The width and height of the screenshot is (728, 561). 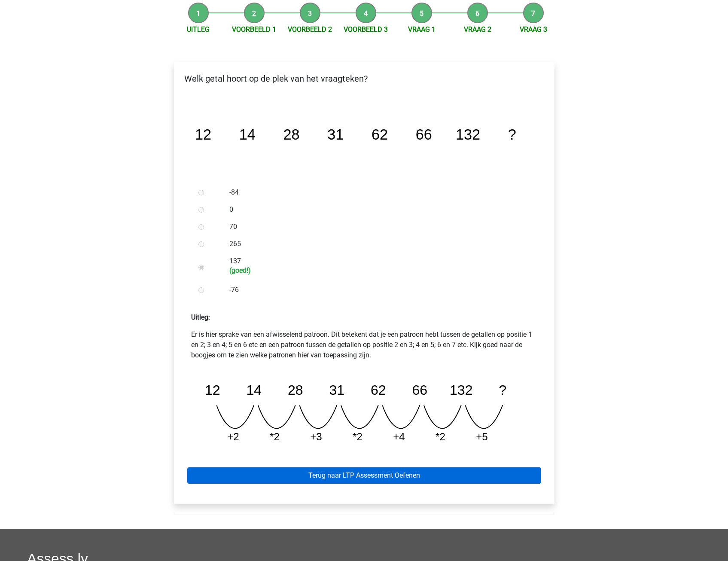 What do you see at coordinates (378, 244) in the screenshot?
I see `label: 265` at bounding box center [378, 244].